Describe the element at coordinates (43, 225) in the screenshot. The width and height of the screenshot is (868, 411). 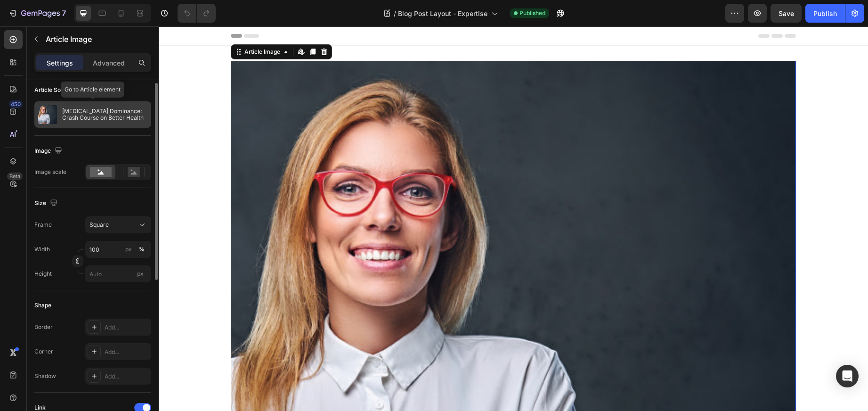
I see `label: Frame` at that location.